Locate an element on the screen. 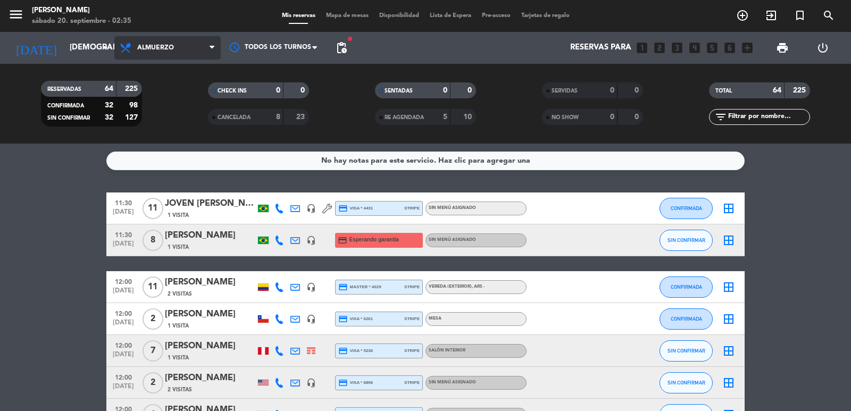 The height and width of the screenshot is (411, 851). span: Pre-acceso is located at coordinates (496, 15).